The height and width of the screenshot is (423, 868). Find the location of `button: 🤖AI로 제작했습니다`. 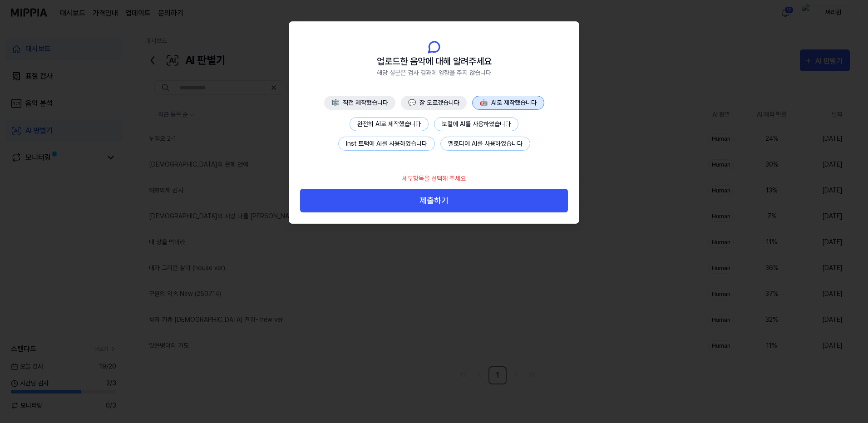

button: 🤖AI로 제작했습니다 is located at coordinates (508, 102).